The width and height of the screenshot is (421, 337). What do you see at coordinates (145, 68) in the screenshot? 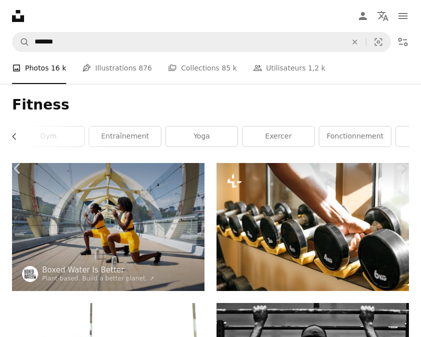
I see `span: 876` at bounding box center [145, 68].